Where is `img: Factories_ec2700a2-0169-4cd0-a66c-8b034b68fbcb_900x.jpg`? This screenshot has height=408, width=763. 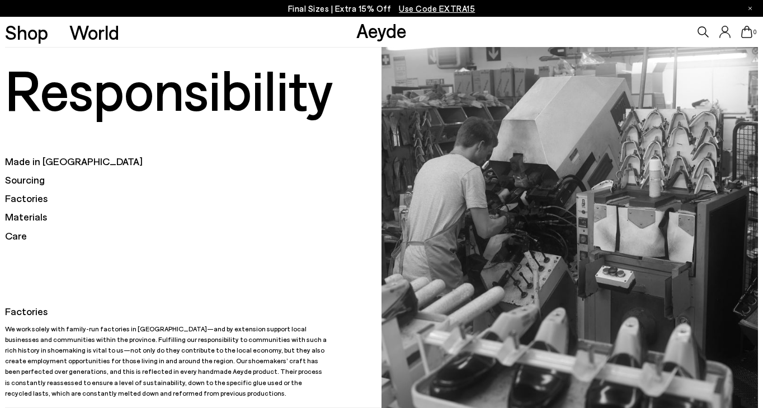
img: Factories_ec2700a2-0169-4cd0-a66c-8b034b68fbcb_900x.jpg is located at coordinates (569, 227).